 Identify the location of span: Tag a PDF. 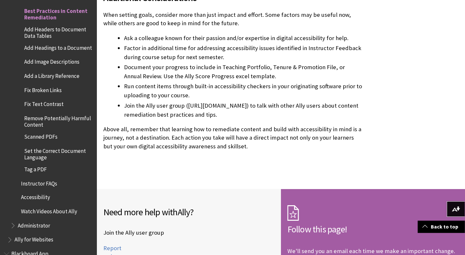
(36, 168).